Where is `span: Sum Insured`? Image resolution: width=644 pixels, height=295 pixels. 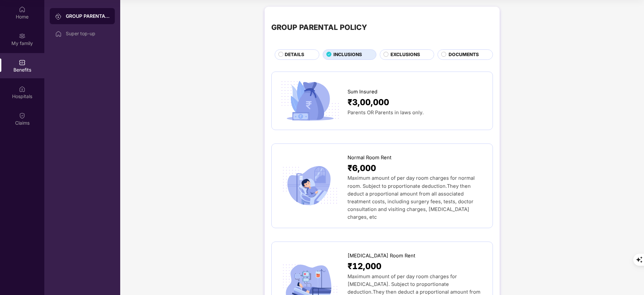
span: Sum Insured is located at coordinates (362, 92).